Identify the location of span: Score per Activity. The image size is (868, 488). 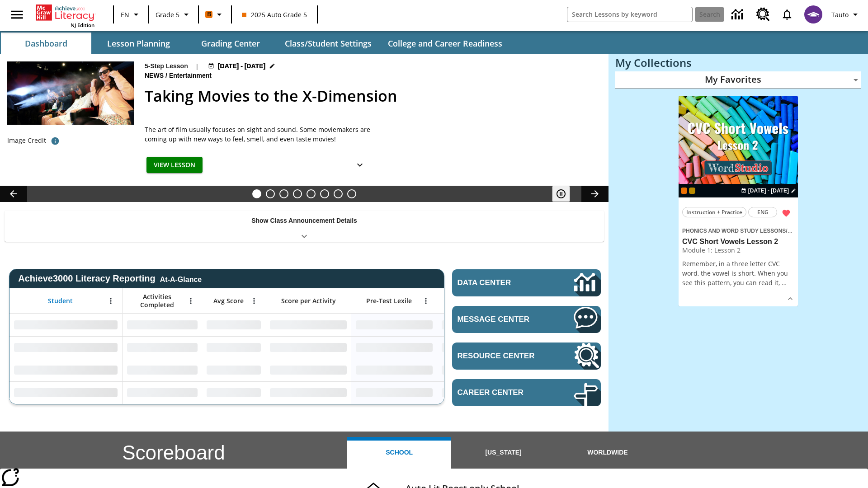
(309, 301).